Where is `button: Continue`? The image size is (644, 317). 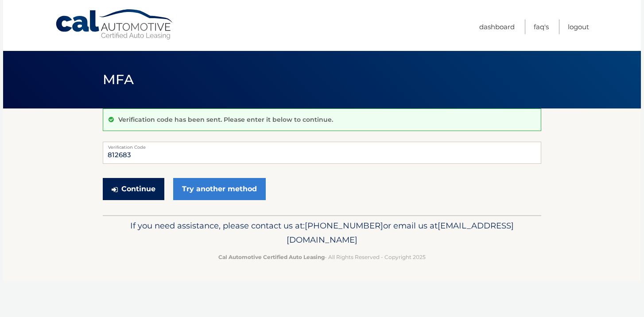
button: Continue is located at coordinates (133, 189).